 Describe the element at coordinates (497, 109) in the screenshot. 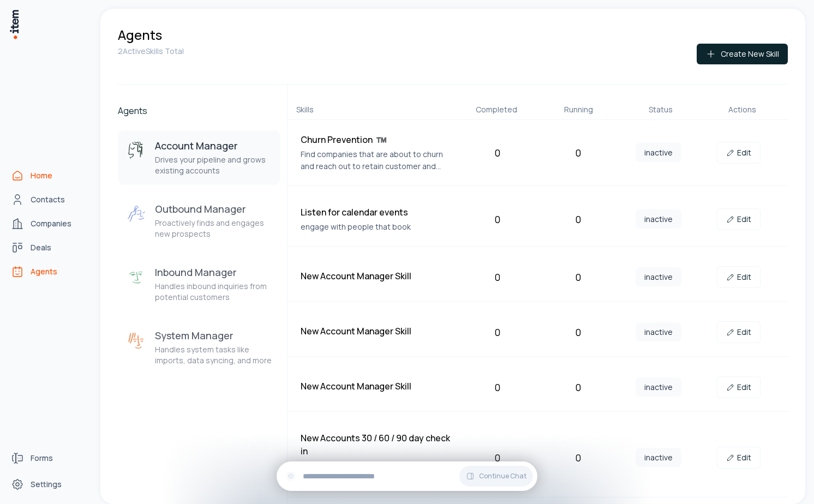

I see `div: Completed` at that location.